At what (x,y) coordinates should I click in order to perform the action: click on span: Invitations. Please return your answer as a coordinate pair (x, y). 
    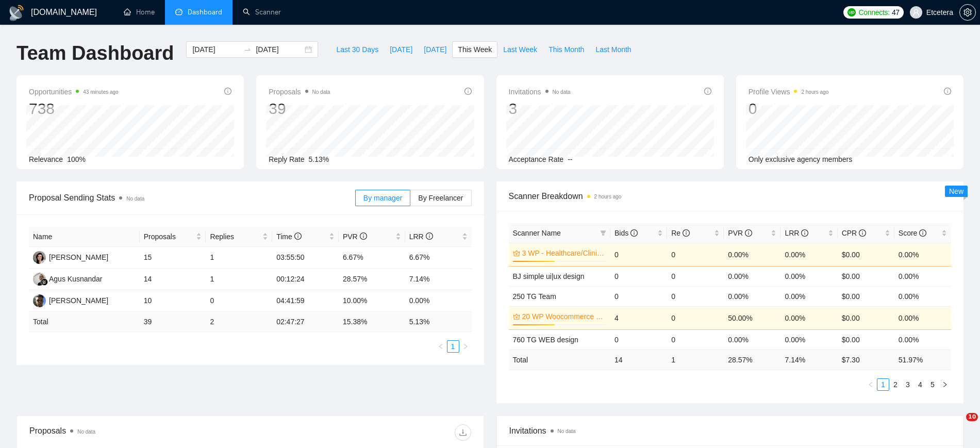
    Looking at the image, I should click on (539, 92).